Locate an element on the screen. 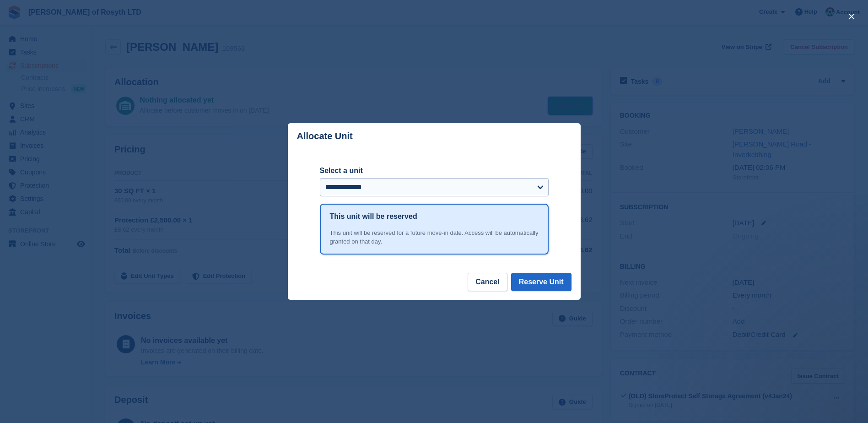 Image resolution: width=868 pixels, height=423 pixels. h1: This unit will be reserved is located at coordinates (373, 217).